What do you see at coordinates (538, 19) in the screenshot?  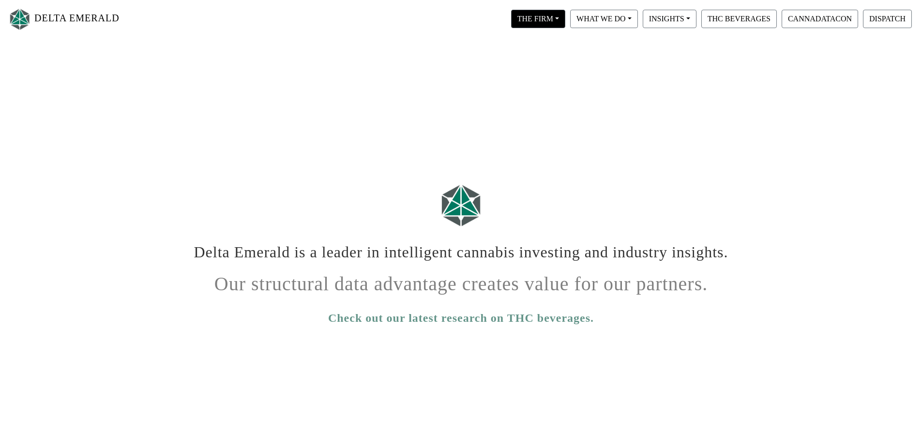 I see `button: THE FIRM` at bounding box center [538, 19].